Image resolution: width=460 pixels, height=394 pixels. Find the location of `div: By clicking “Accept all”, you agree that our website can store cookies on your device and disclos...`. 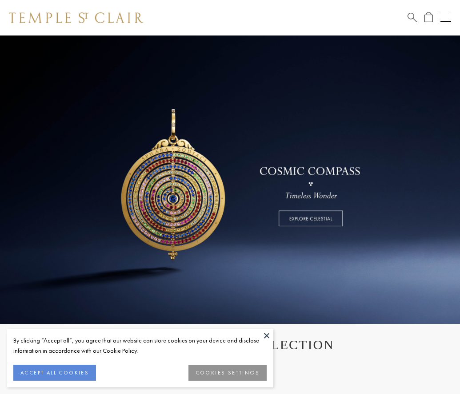

div: By clicking “Accept all”, you agree that our website can store cookies on your device and disclos... is located at coordinates (140, 346).